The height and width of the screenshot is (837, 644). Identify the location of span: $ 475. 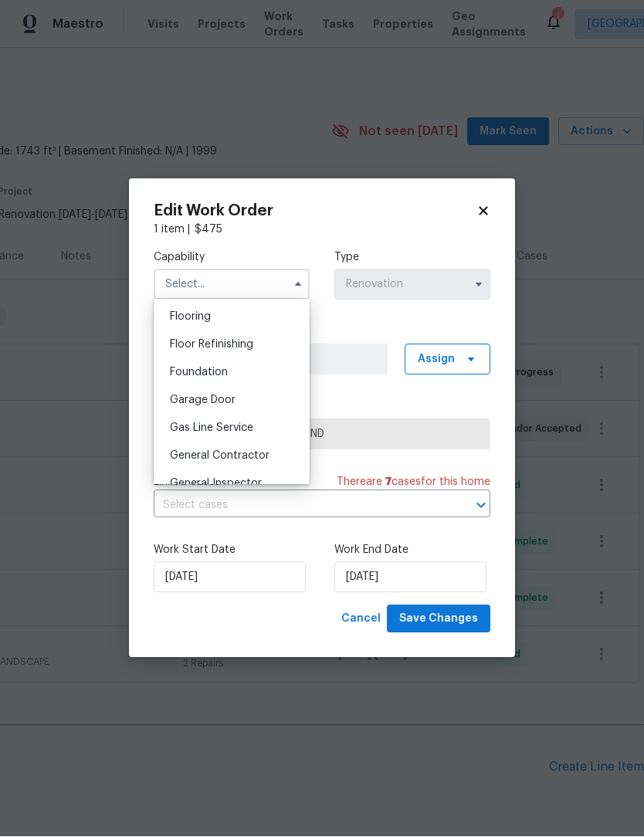
(209, 230).